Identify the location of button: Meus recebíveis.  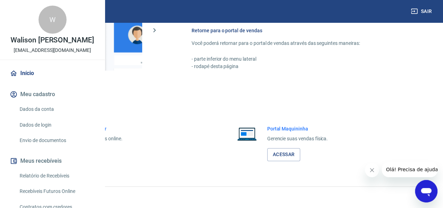
(52, 161).